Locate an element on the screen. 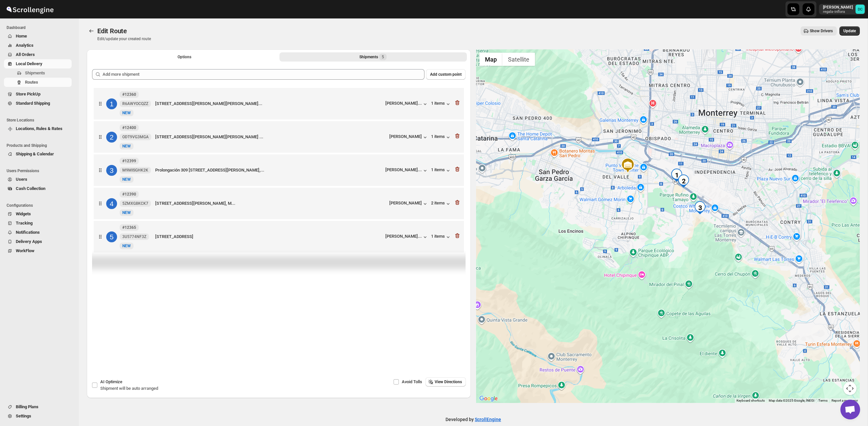 This screenshot has width=868, height=426. div: 3 is located at coordinates (700, 208).